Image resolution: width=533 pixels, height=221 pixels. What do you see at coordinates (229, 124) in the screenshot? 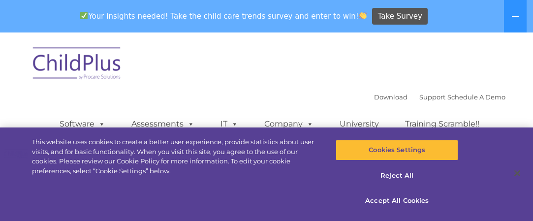
I see `a: IT` at bounding box center [229, 124].